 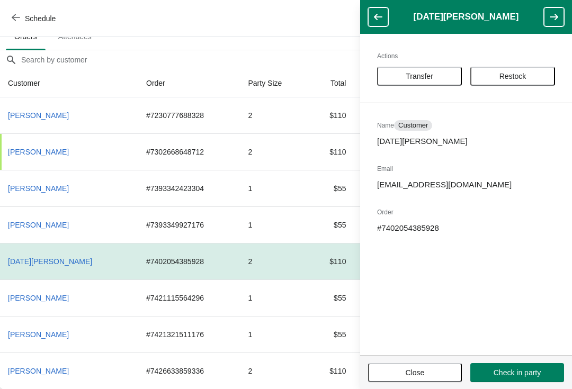 I want to click on td: # 7393349927176, so click(x=188, y=224).